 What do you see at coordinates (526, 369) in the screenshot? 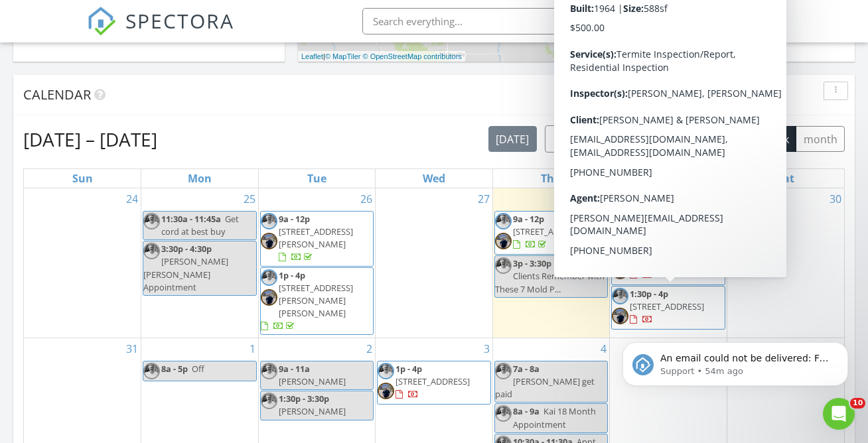
I see `span: 7a - 8a` at bounding box center [526, 369].